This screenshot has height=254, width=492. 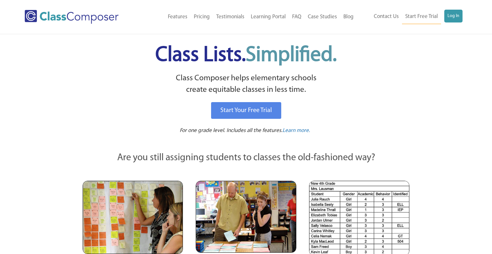 I want to click on a: Pricing, so click(x=202, y=17).